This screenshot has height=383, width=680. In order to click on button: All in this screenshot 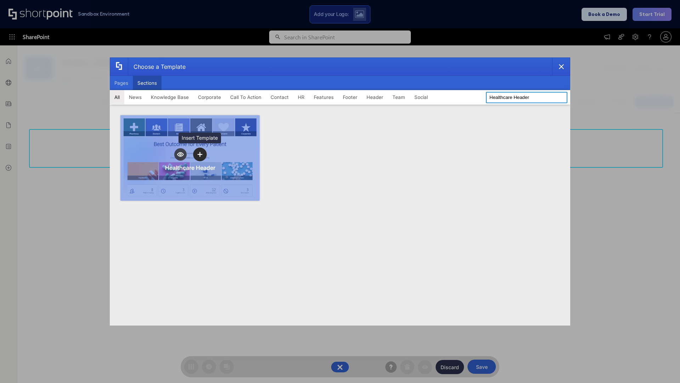, I will do `click(117, 97)`.